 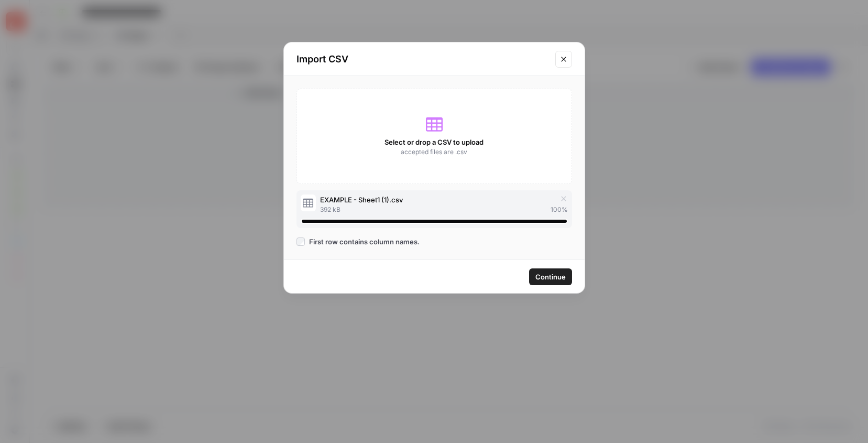 What do you see at coordinates (364, 241) in the screenshot?
I see `span: First row contains column names.` at bounding box center [364, 241].